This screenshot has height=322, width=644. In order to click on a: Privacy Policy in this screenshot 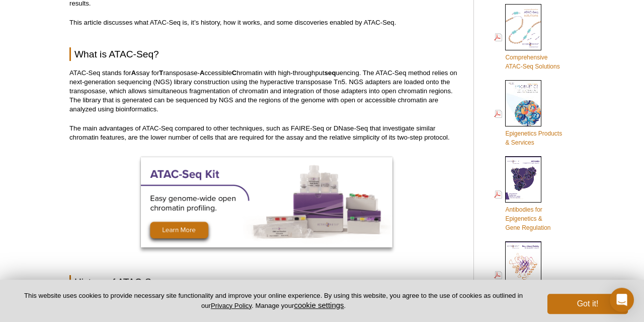, I will do `click(231, 306)`.